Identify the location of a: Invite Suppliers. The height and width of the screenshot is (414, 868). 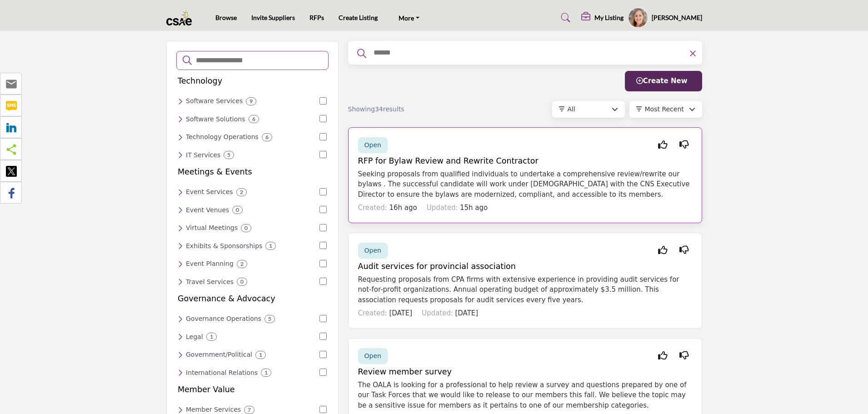
(273, 17).